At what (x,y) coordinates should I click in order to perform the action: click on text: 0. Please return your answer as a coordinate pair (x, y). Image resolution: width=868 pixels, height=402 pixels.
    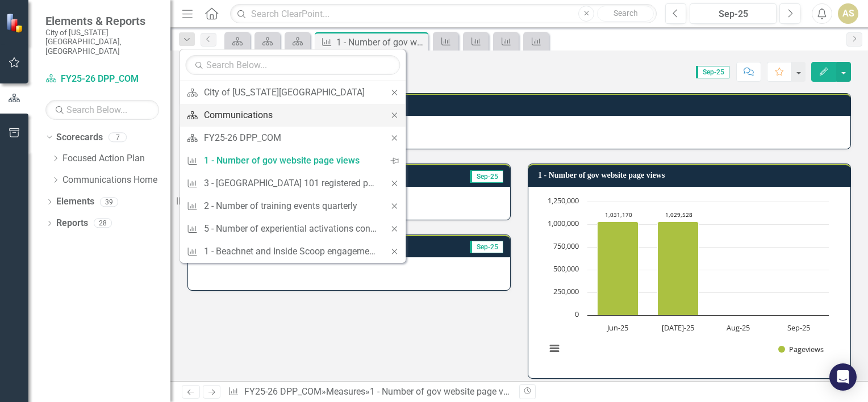
    Looking at the image, I should click on (576, 314).